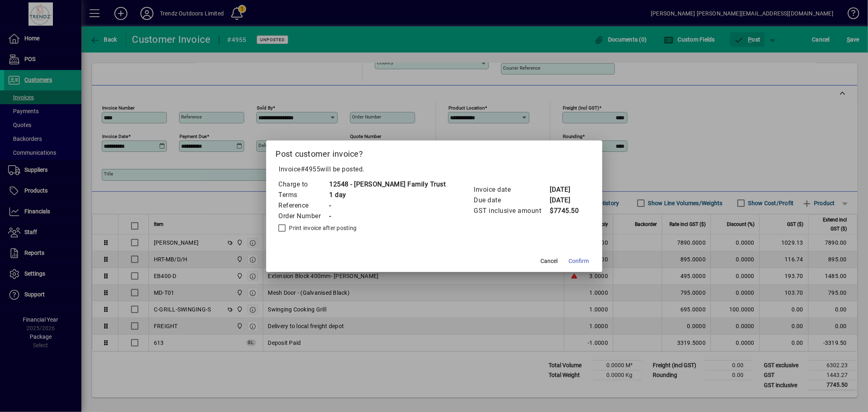  I want to click on td: Due date, so click(511, 200).